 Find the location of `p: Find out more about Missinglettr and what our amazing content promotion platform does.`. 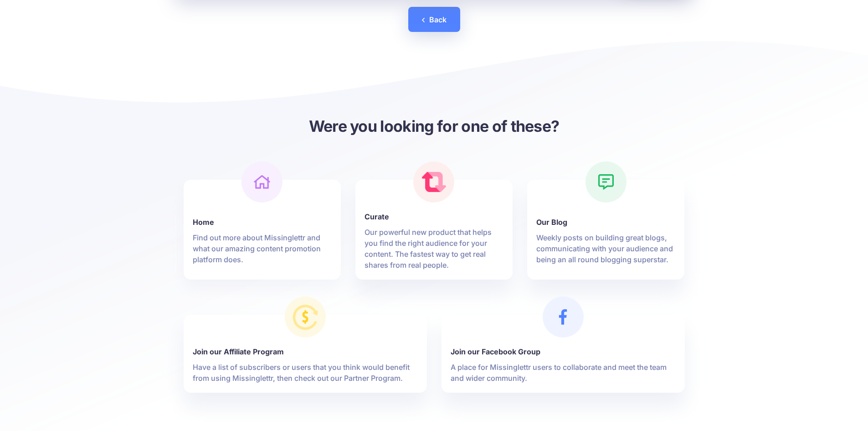

p: Find out more about Missinglettr and what our amazing content promotion platform does. is located at coordinates (262, 249).